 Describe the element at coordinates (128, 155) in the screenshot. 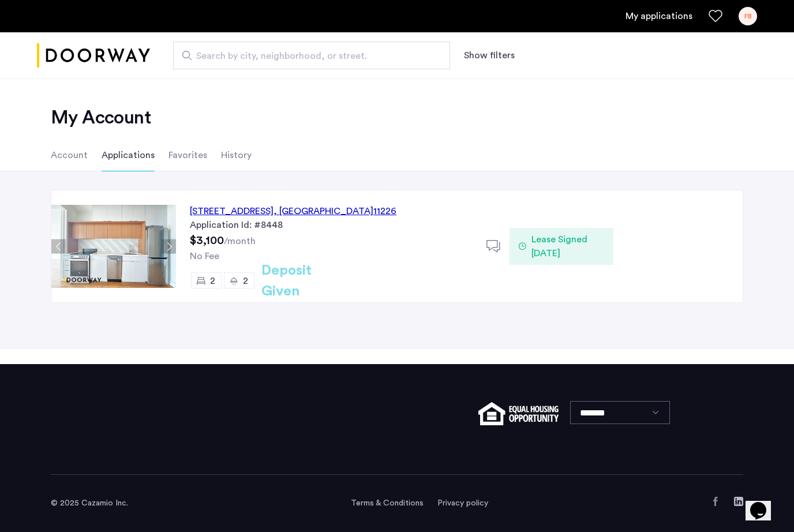

I see `li: Applications` at that location.